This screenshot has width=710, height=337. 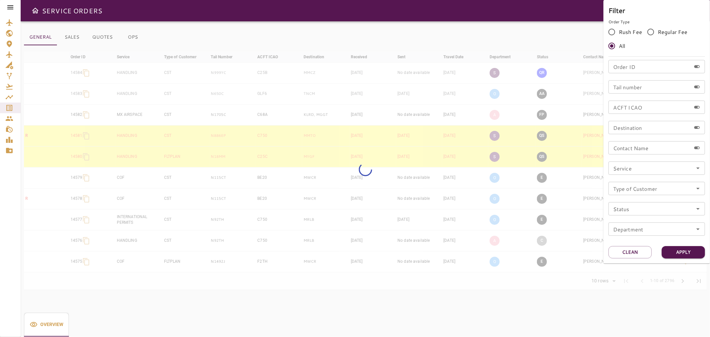 What do you see at coordinates (631, 32) in the screenshot?
I see `span: Rush Fee` at bounding box center [631, 32].